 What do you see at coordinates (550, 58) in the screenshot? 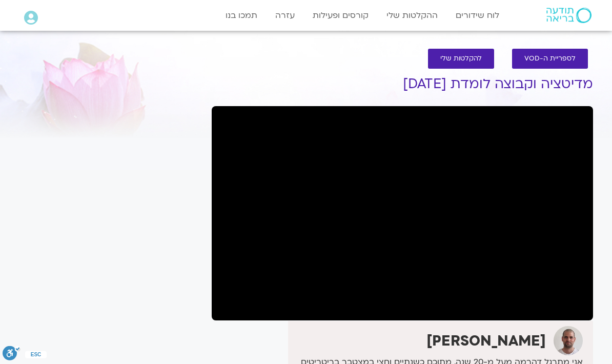
I see `span: לספריית ה-VOD` at bounding box center [550, 58].